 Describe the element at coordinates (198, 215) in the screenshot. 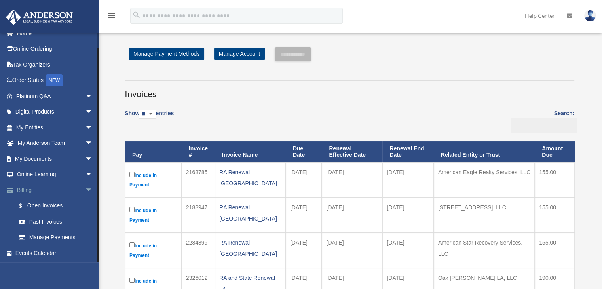

I see `td: 2183947` at that location.